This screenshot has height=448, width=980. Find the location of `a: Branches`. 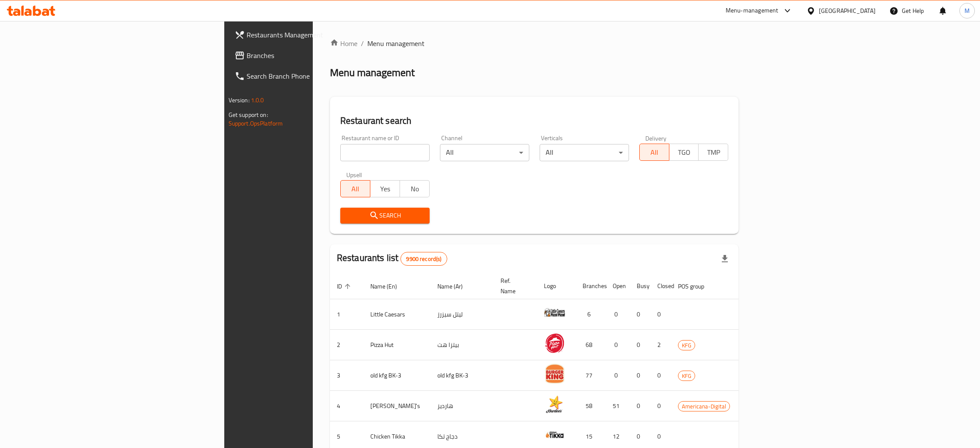

a: Branches is located at coordinates (308, 56).